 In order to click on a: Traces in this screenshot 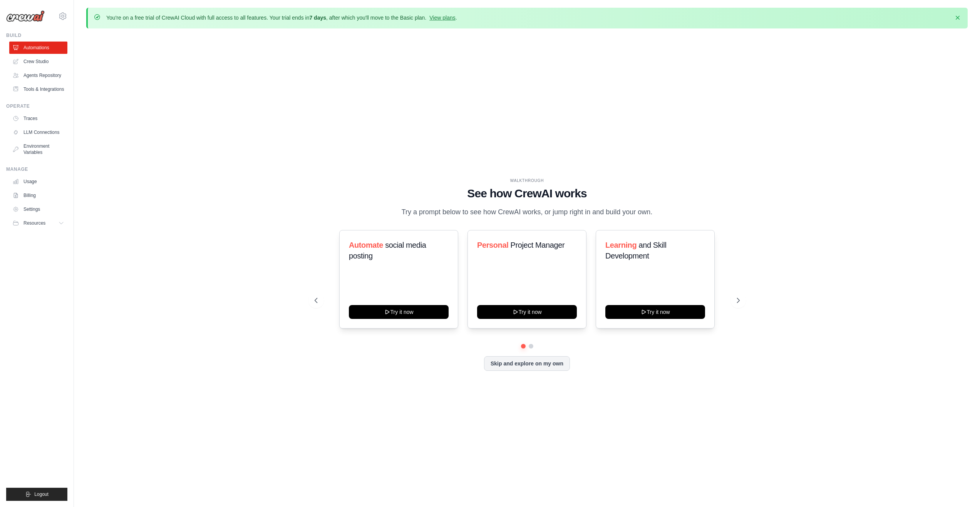, I will do `click(38, 119)`.